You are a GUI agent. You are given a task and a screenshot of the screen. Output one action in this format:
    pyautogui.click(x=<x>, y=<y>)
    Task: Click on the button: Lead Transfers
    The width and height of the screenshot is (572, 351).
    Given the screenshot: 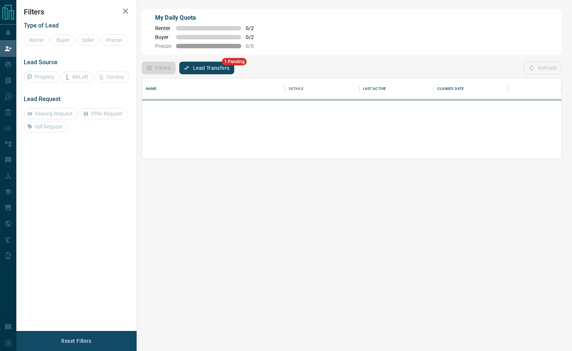 What is the action you would take?
    pyautogui.click(x=207, y=68)
    